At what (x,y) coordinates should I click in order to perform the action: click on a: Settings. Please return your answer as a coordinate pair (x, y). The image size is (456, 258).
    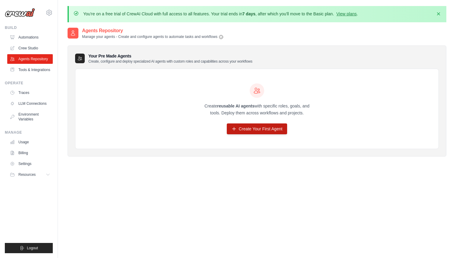
    Looking at the image, I should click on (30, 164).